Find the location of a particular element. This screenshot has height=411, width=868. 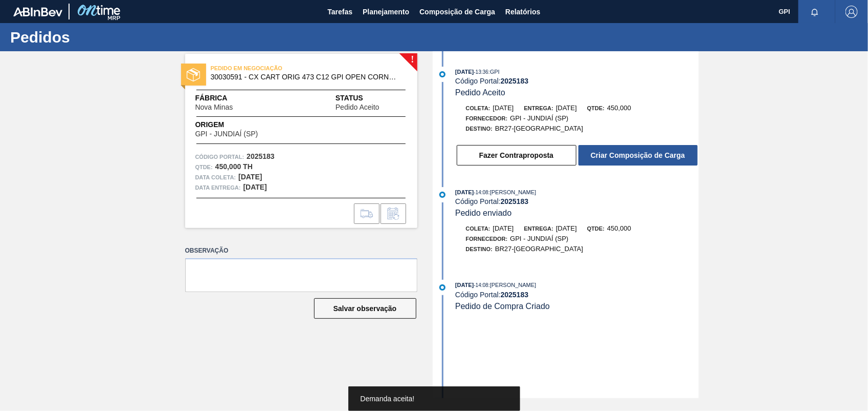

span: 30030591 - CX CART ORIG 473 C12 GPI OPEN CORNER is located at coordinates (303, 76).